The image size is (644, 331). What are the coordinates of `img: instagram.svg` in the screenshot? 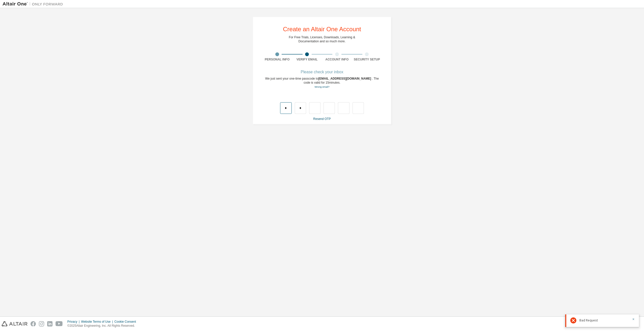 It's located at (41, 324).